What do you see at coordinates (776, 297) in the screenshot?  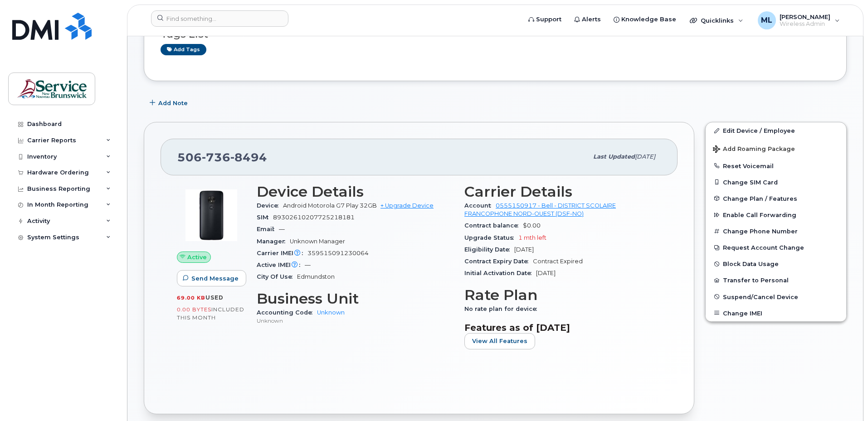 I see `button: Suspend/Cancel Device` at bounding box center [776, 297].